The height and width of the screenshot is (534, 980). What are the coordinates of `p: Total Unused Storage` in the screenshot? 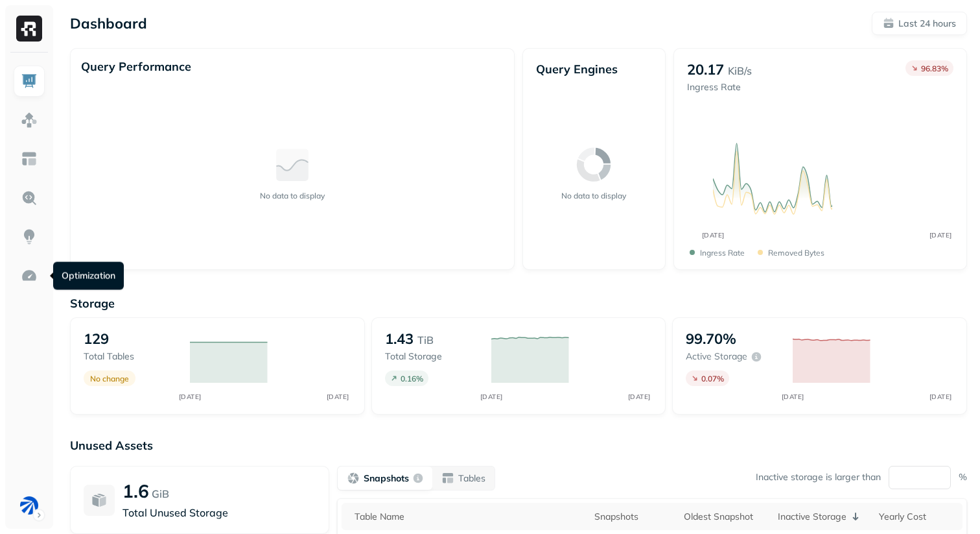 It's located at (219, 513).